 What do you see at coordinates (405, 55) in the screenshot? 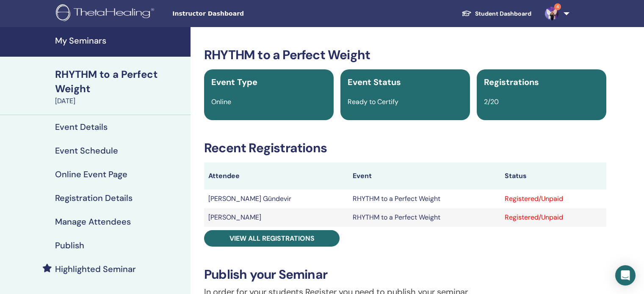
I see `h3: RHYTHM to a Perfect Weight` at bounding box center [405, 55].